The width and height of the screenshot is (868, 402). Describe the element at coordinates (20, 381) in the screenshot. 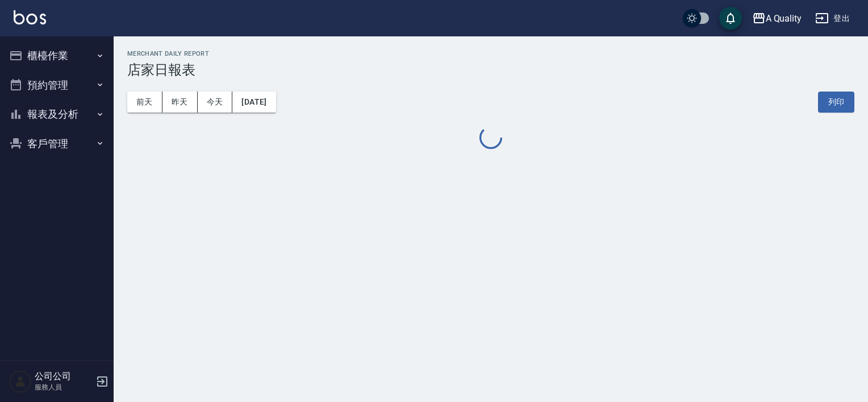

I see `img: Person` at that location.